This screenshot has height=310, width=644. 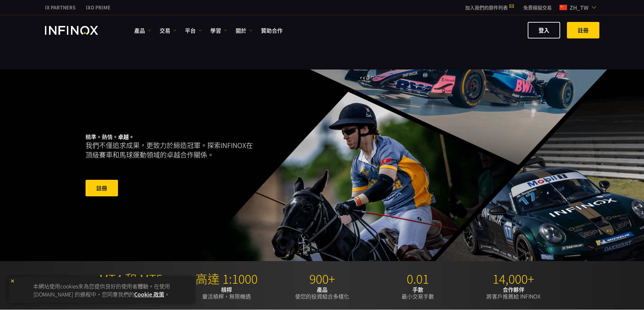 I want to click on a: 關於, so click(x=244, y=31).